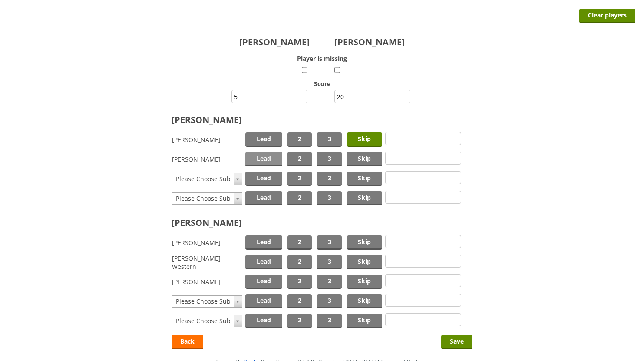 The height and width of the screenshot is (361, 644). I want to click on label: Player is missing, so click(322, 58).